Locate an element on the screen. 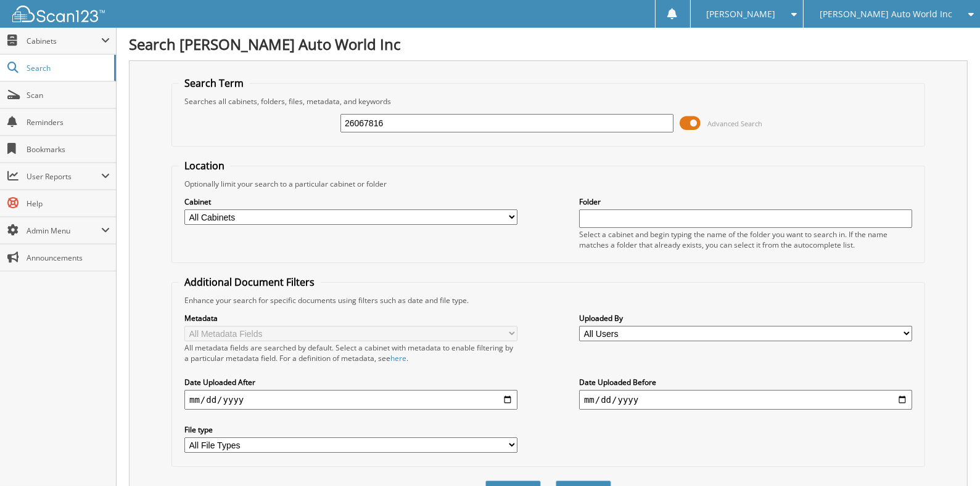 The width and height of the screenshot is (980, 486). div: Optionally limit your search to a particular cabinet or folder is located at coordinates (548, 184).